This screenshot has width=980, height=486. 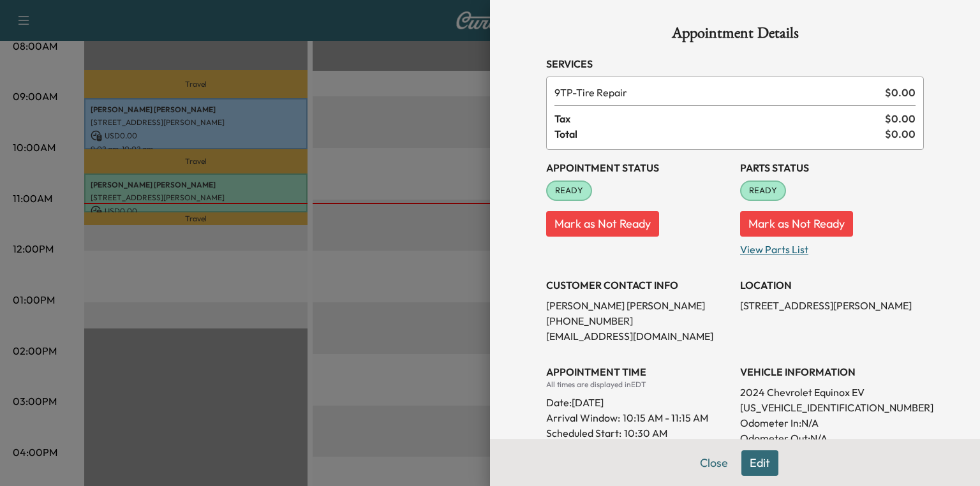 What do you see at coordinates (715, 463) in the screenshot?
I see `button: Close` at bounding box center [715, 463].